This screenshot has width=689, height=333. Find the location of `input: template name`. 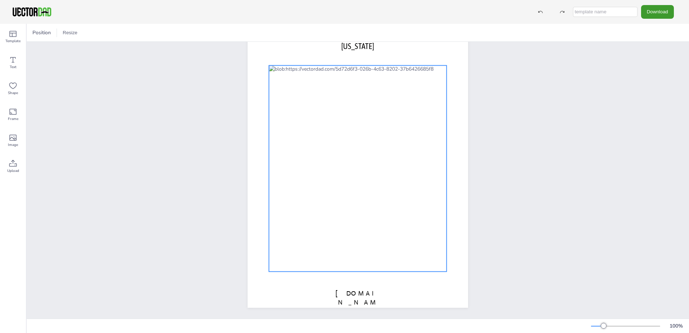

input: template name is located at coordinates (605, 12).